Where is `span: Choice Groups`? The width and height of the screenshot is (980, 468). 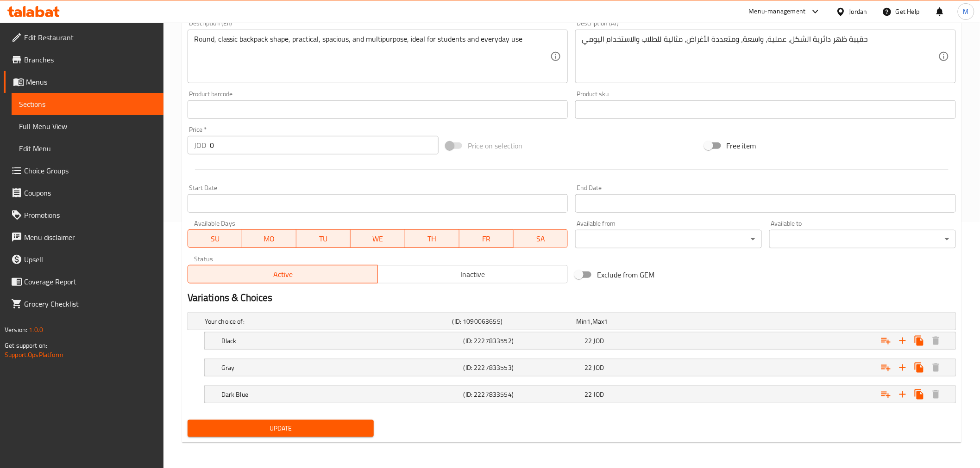
span: Choice Groups is located at coordinates (90, 171).